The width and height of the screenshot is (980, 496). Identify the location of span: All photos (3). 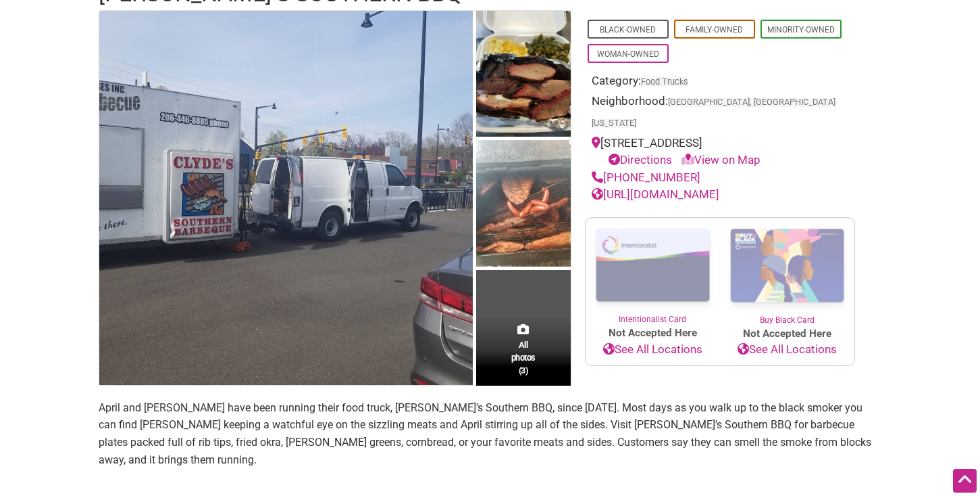
(523, 357).